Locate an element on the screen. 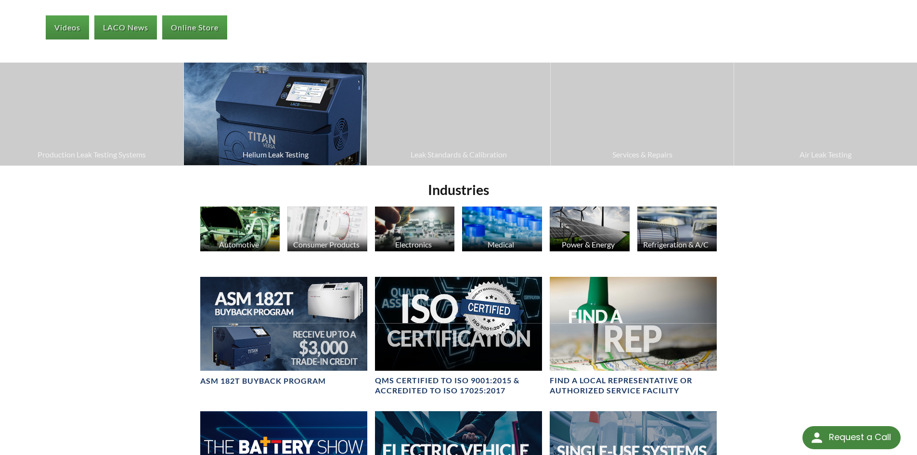 This screenshot has width=917, height=455. div: Electronics is located at coordinates (413, 244).